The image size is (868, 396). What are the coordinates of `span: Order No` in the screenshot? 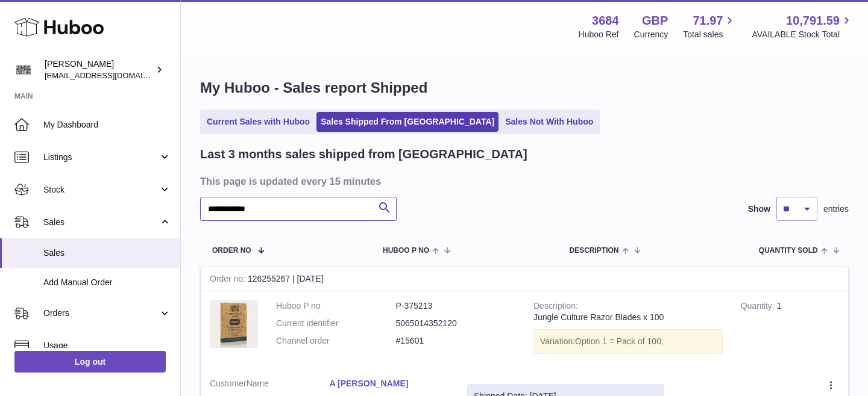 It's located at (232, 251).